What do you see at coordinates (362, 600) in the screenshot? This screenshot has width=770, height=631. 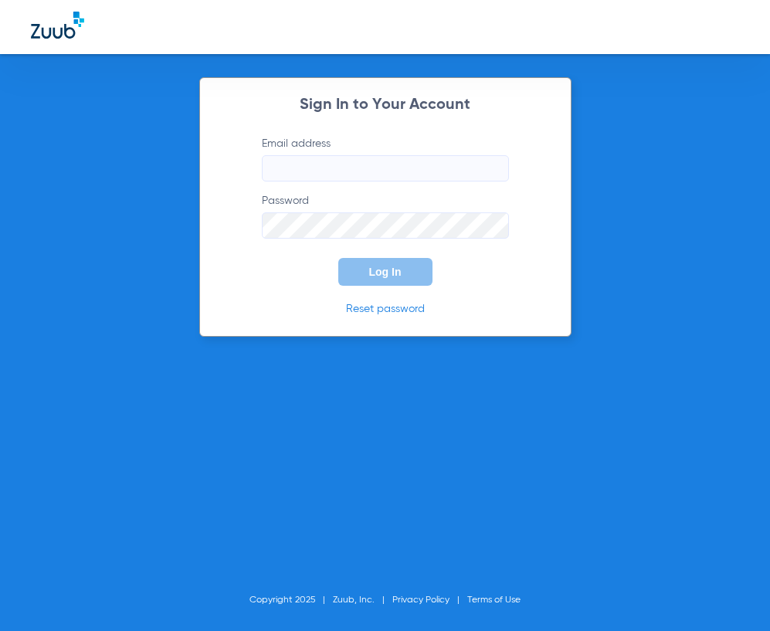 I see `li: Zuub, Inc.` at bounding box center [362, 600].